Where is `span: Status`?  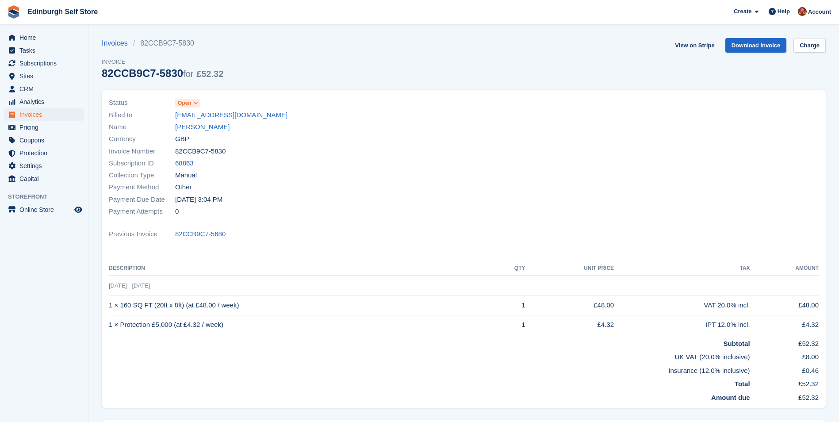
span: Status is located at coordinates (142, 103).